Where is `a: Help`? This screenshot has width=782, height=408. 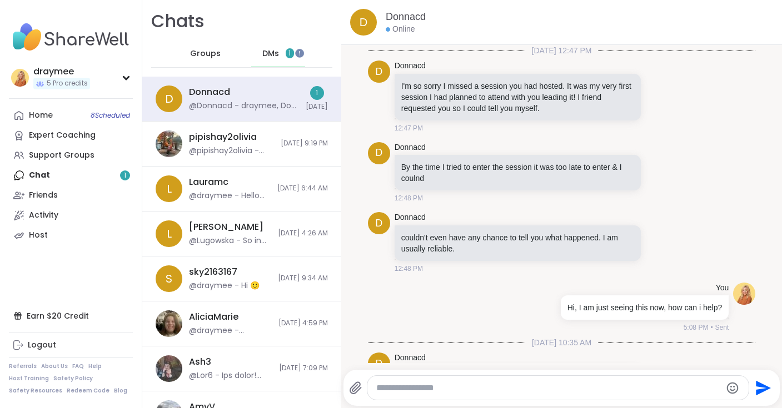 a: Help is located at coordinates (95, 367).